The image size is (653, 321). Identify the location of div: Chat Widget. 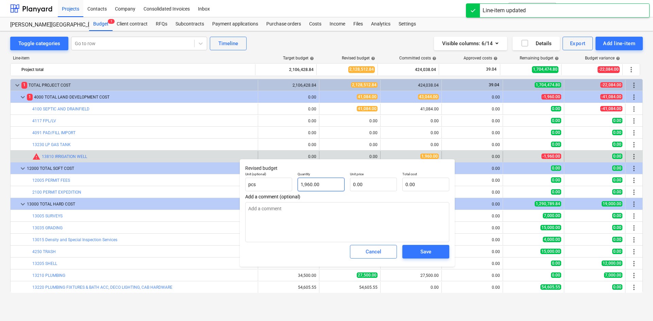
(636, 305).